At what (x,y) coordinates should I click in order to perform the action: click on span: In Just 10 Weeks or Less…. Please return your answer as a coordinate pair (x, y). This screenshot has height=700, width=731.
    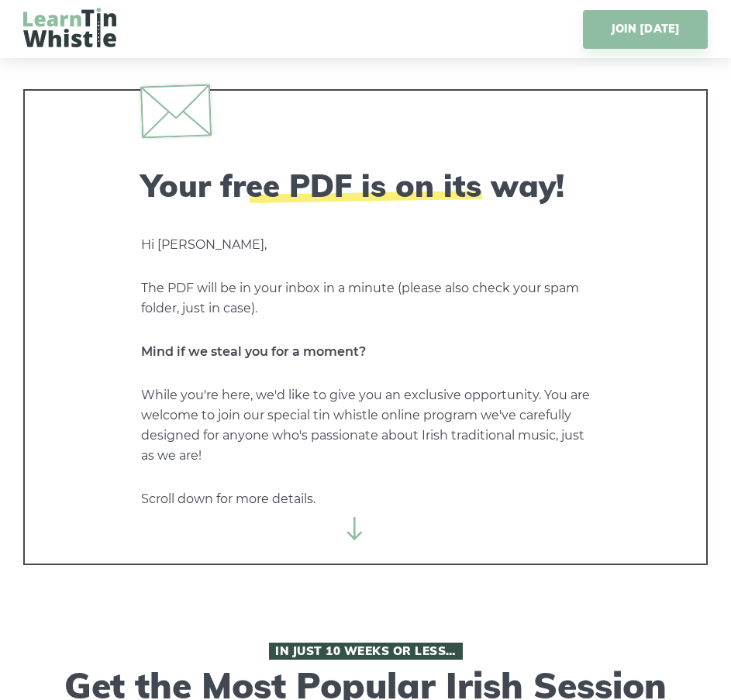
    Looking at the image, I should click on (366, 651).